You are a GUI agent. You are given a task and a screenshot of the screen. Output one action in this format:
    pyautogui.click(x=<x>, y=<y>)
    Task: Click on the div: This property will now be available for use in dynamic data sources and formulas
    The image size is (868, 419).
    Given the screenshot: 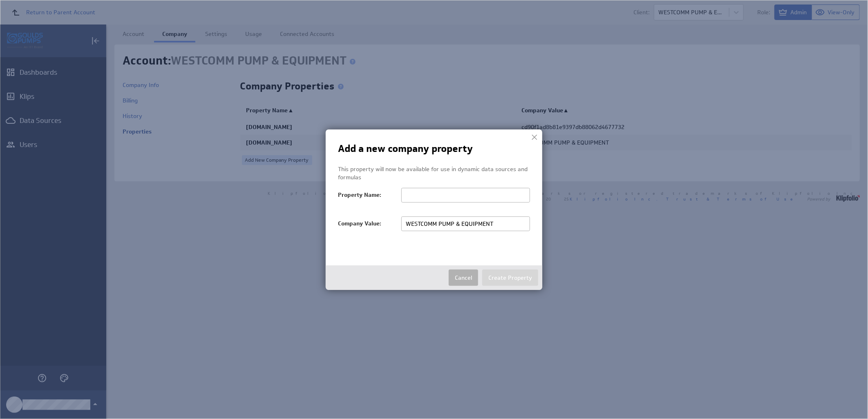 What is the action you would take?
    pyautogui.click(x=434, y=173)
    